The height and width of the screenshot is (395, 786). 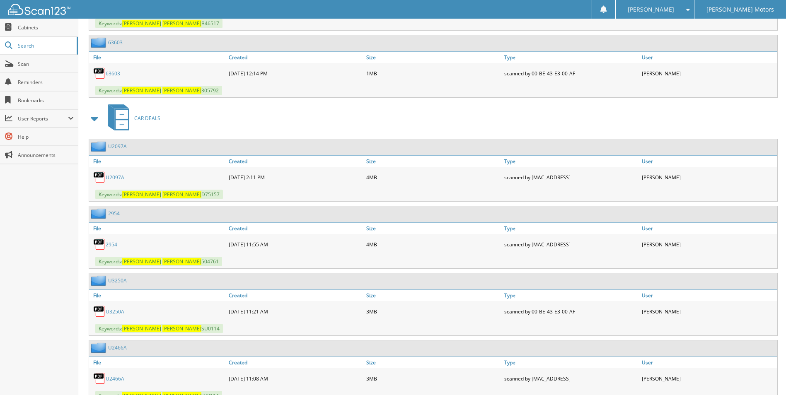 What do you see at coordinates (43, 119) in the screenshot?
I see `span: User Reports` at bounding box center [43, 119].